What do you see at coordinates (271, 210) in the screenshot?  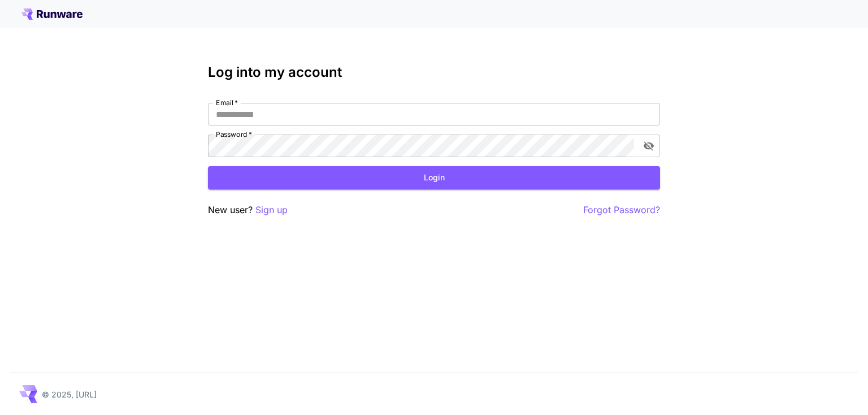 I see `button: Sign up` at bounding box center [271, 210].